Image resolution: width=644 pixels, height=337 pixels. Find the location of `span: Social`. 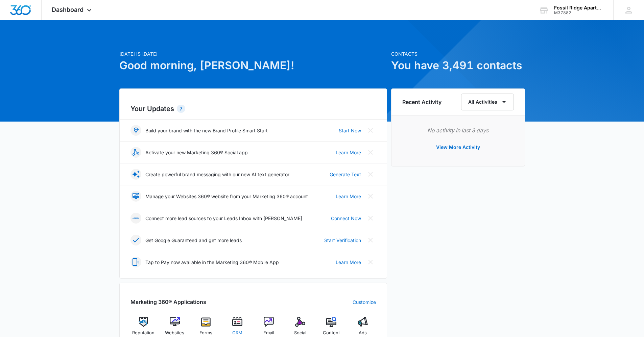

span: Social is located at coordinates (300, 333).